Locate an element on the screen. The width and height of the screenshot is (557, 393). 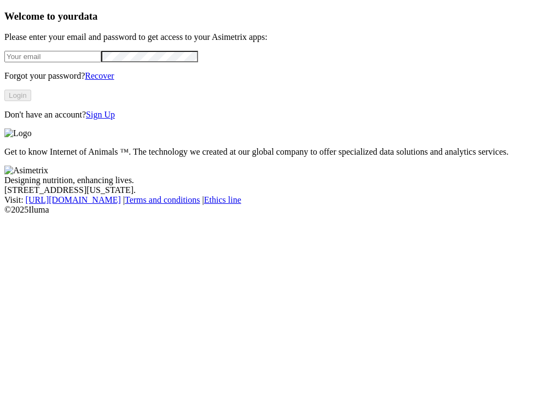
p: Forgot your password? is located at coordinates (278, 76).